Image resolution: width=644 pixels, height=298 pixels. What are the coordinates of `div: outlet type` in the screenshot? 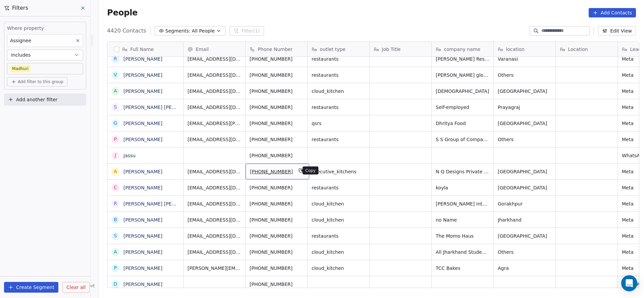 It's located at (339, 49).